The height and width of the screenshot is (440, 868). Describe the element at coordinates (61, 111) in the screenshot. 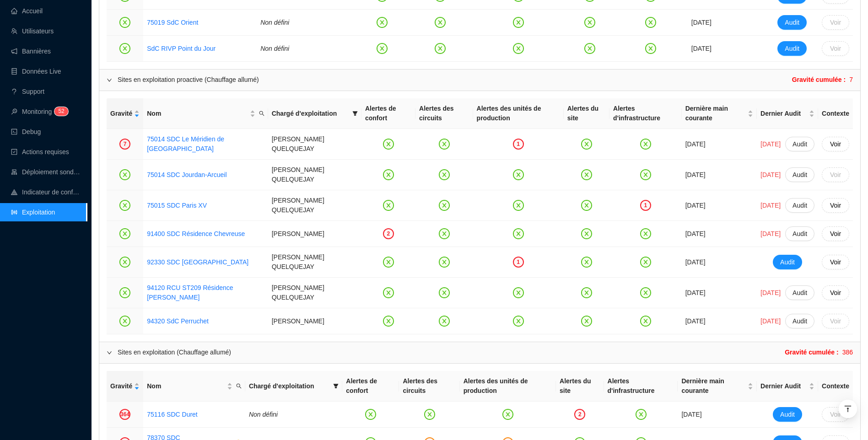

I see `sup: 52` at that location.